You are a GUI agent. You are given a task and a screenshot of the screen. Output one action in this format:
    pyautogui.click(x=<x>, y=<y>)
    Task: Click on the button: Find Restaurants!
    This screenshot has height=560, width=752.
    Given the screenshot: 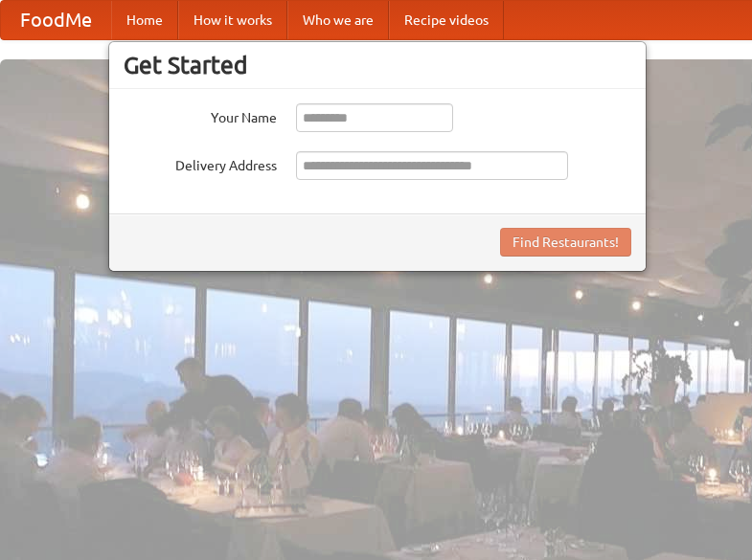 What is the action you would take?
    pyautogui.click(x=565, y=243)
    